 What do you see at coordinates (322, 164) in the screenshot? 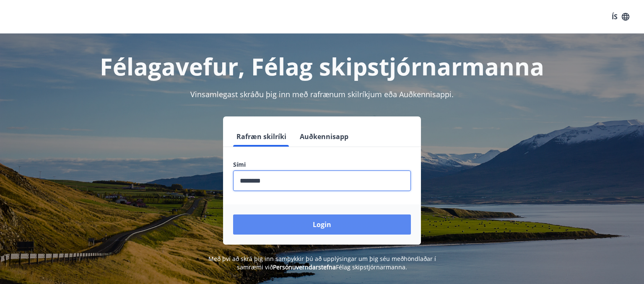
I see `label: Sími` at bounding box center [322, 164].